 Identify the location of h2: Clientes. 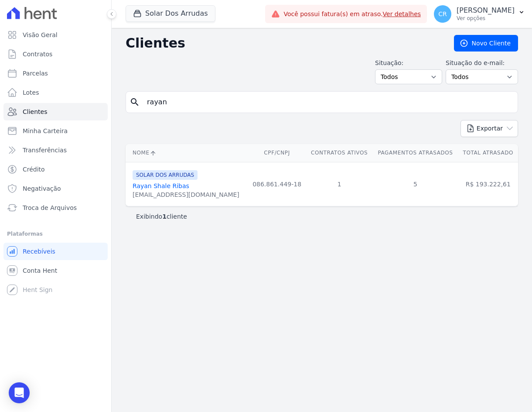
(282, 43).